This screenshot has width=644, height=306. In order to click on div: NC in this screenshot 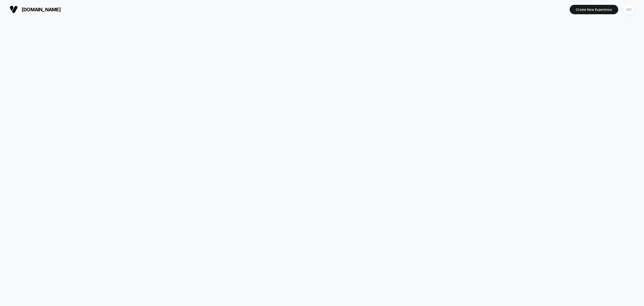, I will do `click(629, 9)`.